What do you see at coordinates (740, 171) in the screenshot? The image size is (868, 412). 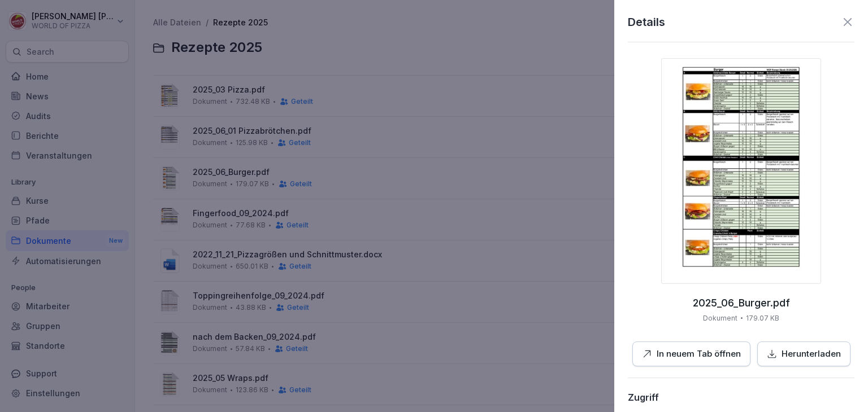 I see `img: thumbnail` at bounding box center [740, 171].